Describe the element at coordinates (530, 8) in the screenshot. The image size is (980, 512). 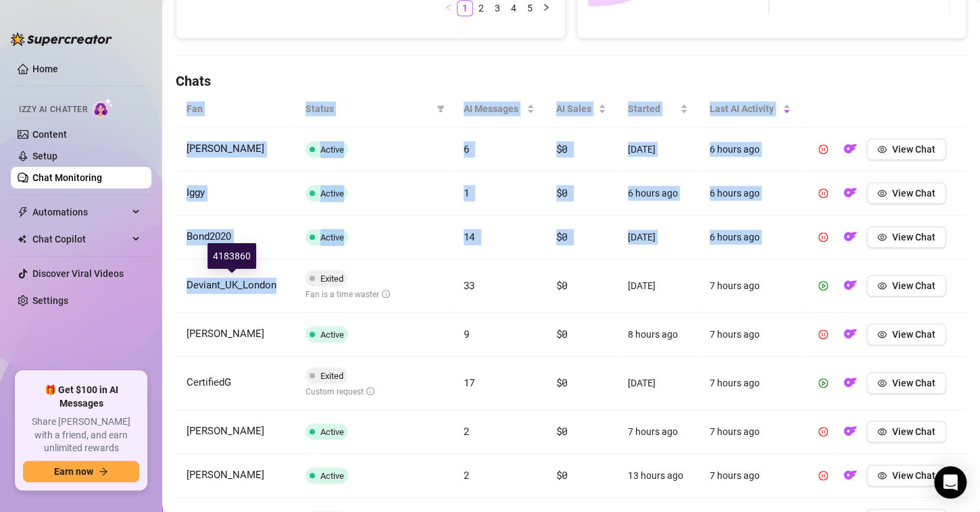
I see `a: 5` at that location.